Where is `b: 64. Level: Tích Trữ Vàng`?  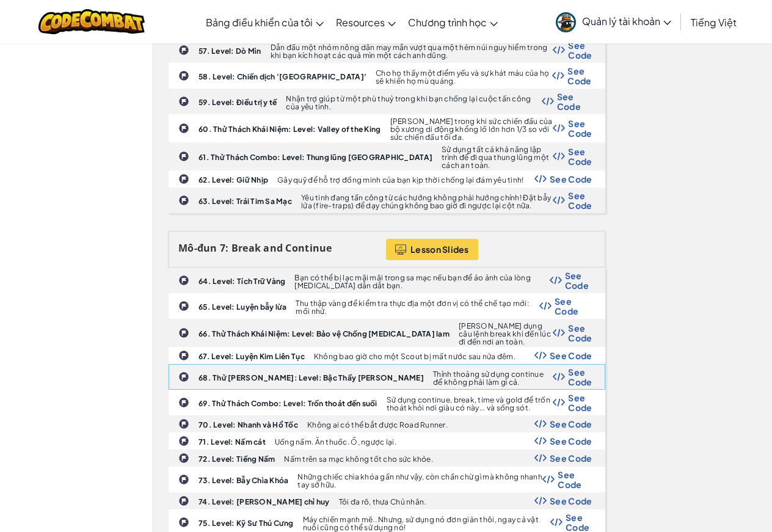
b: 64. Level: Tích Trữ Vàng is located at coordinates (242, 281).